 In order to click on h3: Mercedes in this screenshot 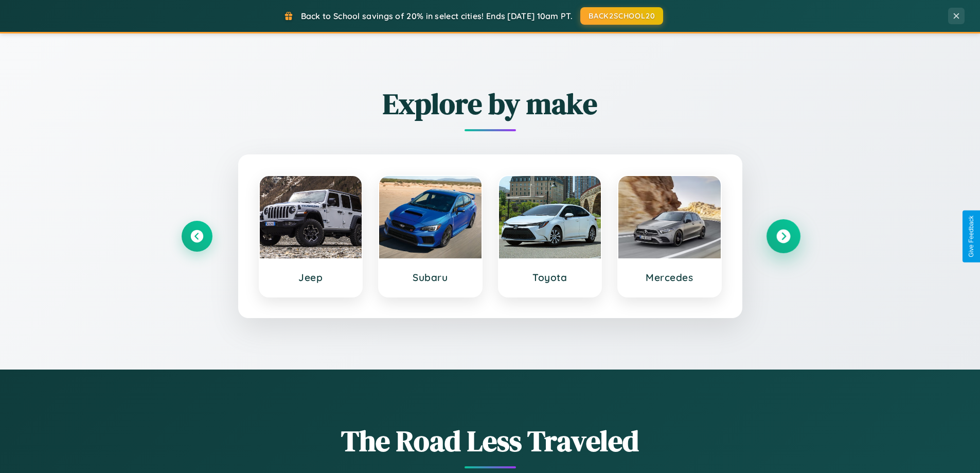, I will do `click(669, 277)`.